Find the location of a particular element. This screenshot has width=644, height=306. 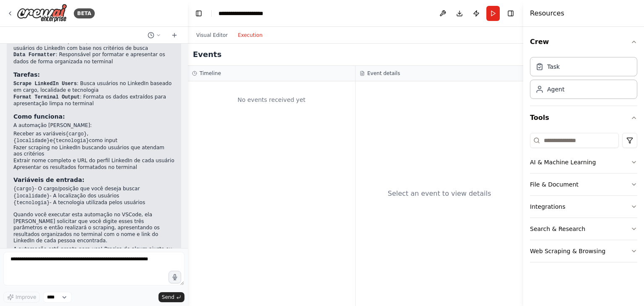

div: No events received yet is located at coordinates (271, 100).